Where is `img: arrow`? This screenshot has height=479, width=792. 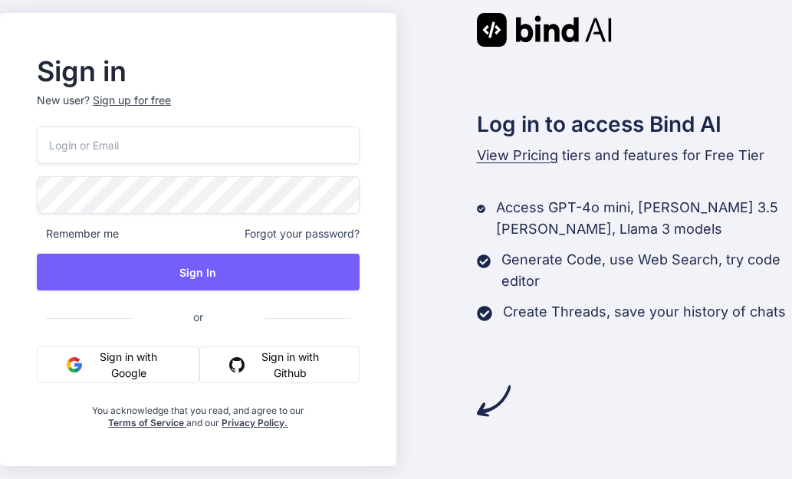 img: arrow is located at coordinates (494, 401).